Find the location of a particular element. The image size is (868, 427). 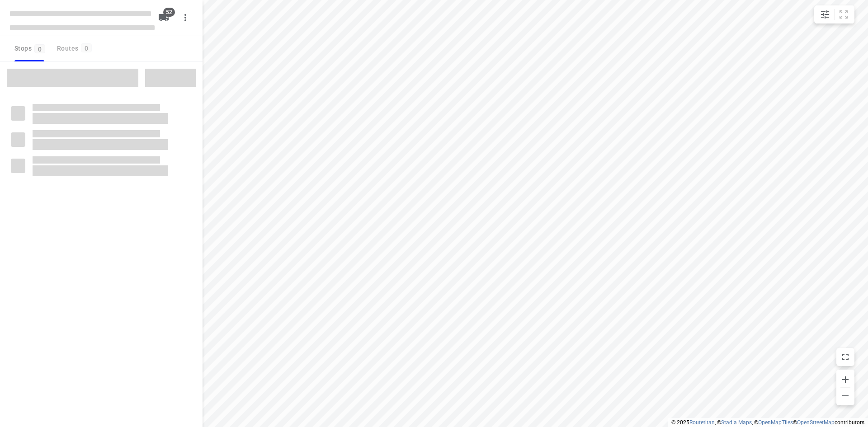

a: Routetitan is located at coordinates (702, 422).